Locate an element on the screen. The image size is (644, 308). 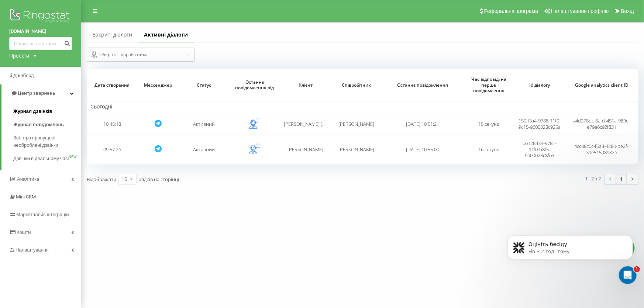
span: 159ff3a4-9788-11f0-9c15-9600028c925a is located at coordinates (540, 124).